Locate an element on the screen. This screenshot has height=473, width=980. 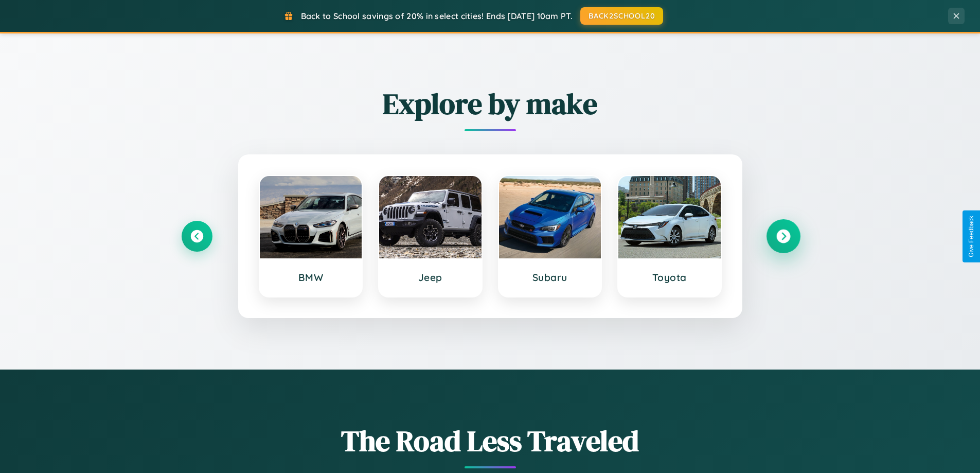
div: Give Feedback is located at coordinates (971, 236).